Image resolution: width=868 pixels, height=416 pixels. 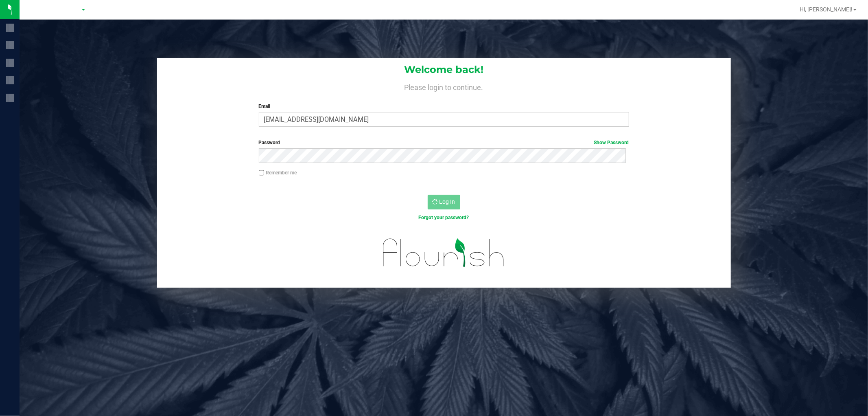 I want to click on label: Email, so click(x=444, y=106).